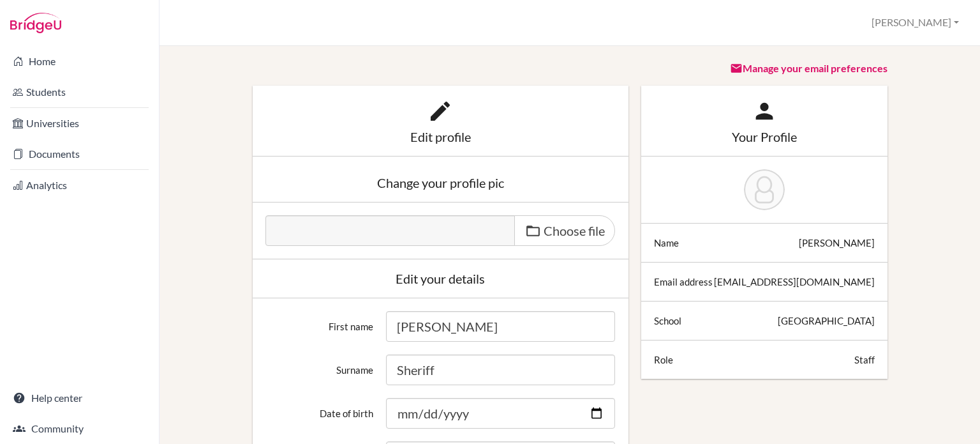 This screenshot has height=444, width=980. What do you see at coordinates (79, 154) in the screenshot?
I see `a: Documents` at bounding box center [79, 154].